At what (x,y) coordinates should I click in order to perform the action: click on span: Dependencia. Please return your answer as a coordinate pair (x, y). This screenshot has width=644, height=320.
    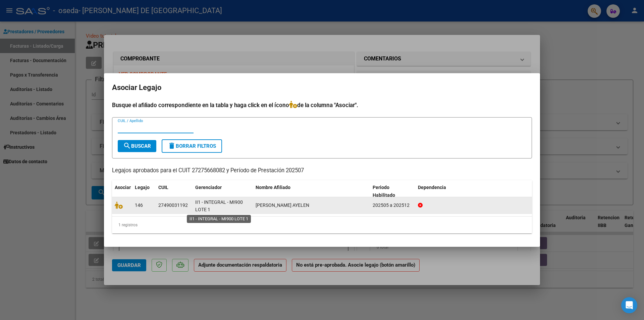
    Looking at the image, I should click on (432, 187).